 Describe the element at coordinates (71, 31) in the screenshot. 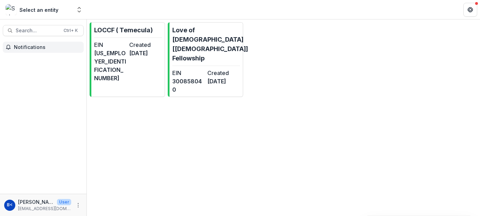

I see `div: Ctrl + K` at that location.